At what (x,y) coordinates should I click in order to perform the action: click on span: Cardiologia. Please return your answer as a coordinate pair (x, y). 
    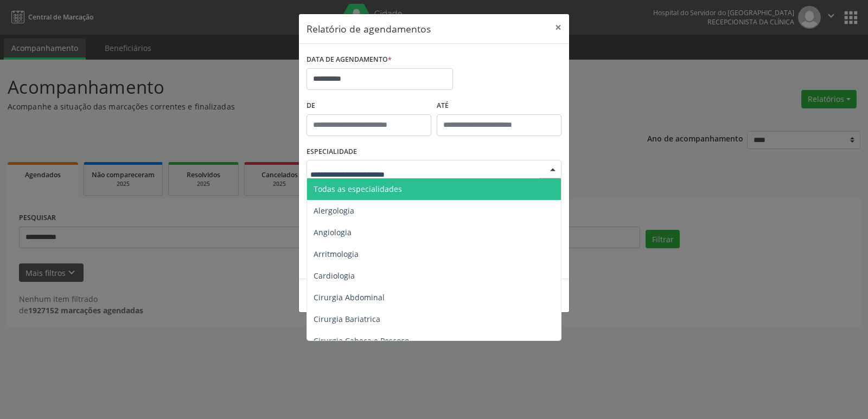
    Looking at the image, I should click on (334, 275).